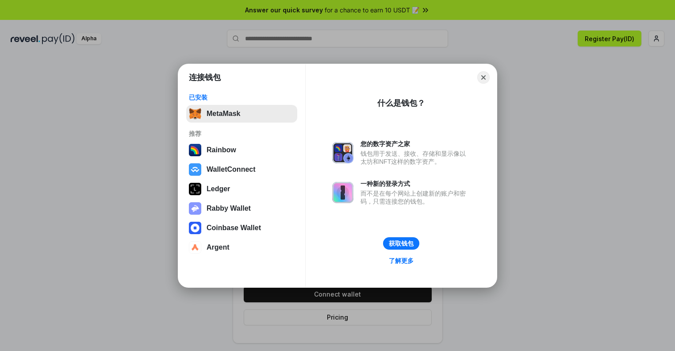 The height and width of the screenshot is (351, 675). Describe the element at coordinates (231, 169) in the screenshot. I see `div: WalletConnect` at that location.